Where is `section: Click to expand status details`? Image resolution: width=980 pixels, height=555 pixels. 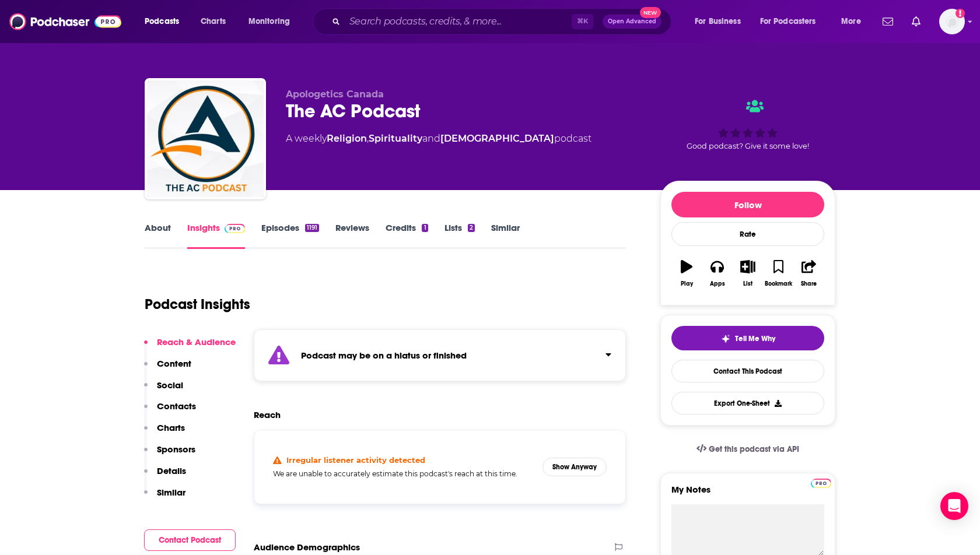
section: Click to expand status details is located at coordinates (440, 355).